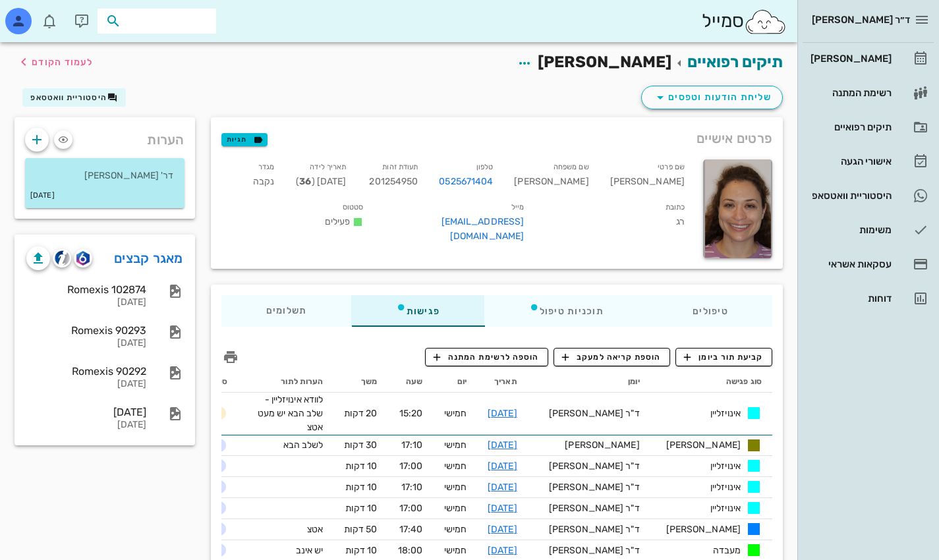  Describe the element at coordinates (74, 98) in the screenshot. I see `button: היסטוריית וואטסאפ` at that location.